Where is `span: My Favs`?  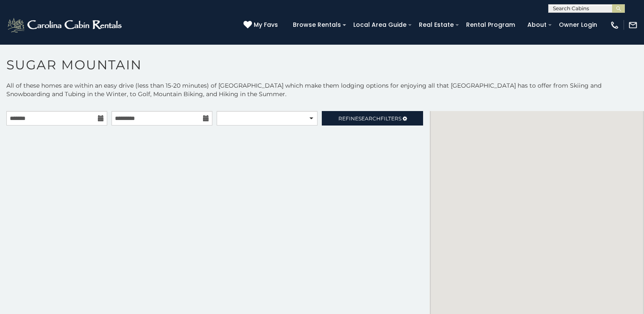 span: My Favs is located at coordinates (265, 25).